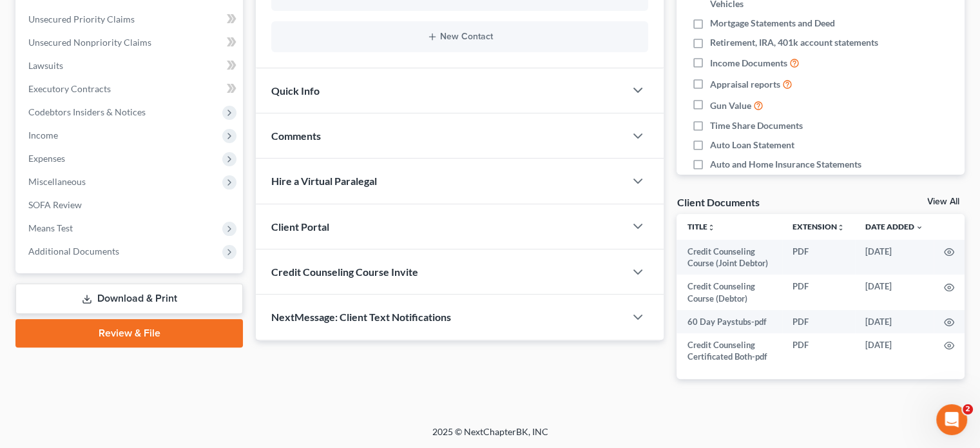 The height and width of the screenshot is (448, 980). I want to click on span: Executory Contracts, so click(70, 88).